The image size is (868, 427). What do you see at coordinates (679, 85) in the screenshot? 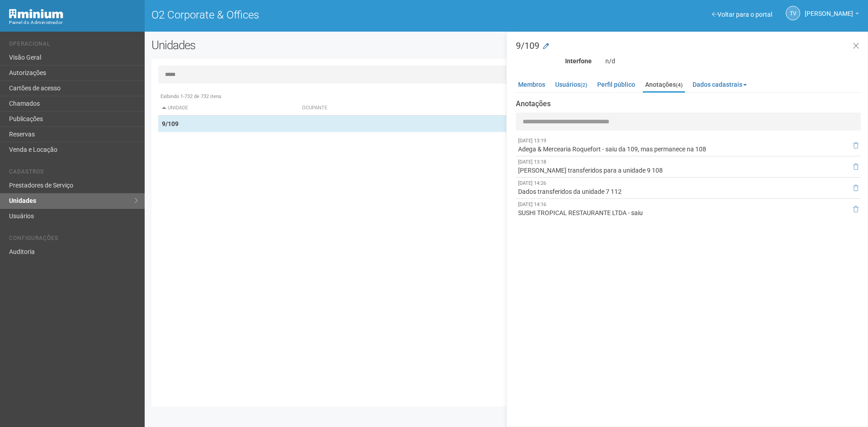
I see `small: (4)` at bounding box center [679, 85].